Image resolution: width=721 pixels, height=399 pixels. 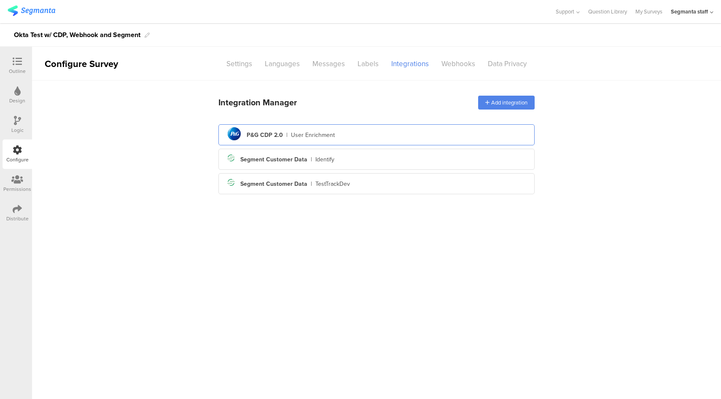 What do you see at coordinates (333, 184) in the screenshot?
I see `div: TestTrackDev` at bounding box center [333, 184].